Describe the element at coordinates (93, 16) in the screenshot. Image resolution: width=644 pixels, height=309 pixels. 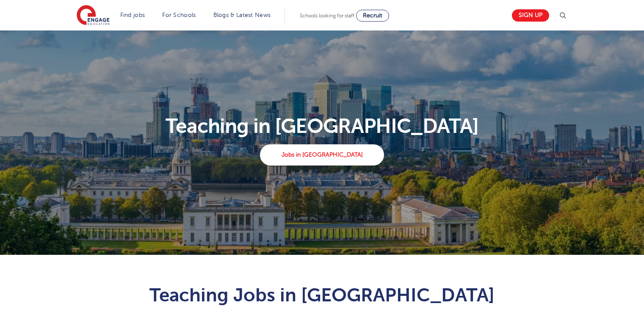
I see `img: Engage Education` at that location.